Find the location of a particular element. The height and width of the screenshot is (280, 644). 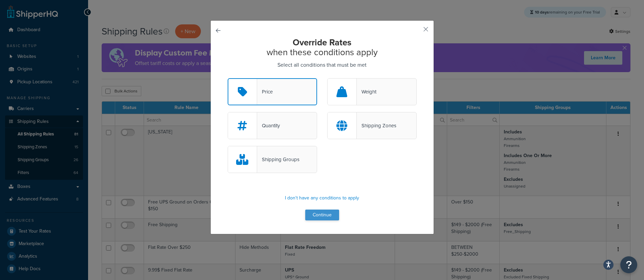

div: Shipping Groups is located at coordinates (278, 159).